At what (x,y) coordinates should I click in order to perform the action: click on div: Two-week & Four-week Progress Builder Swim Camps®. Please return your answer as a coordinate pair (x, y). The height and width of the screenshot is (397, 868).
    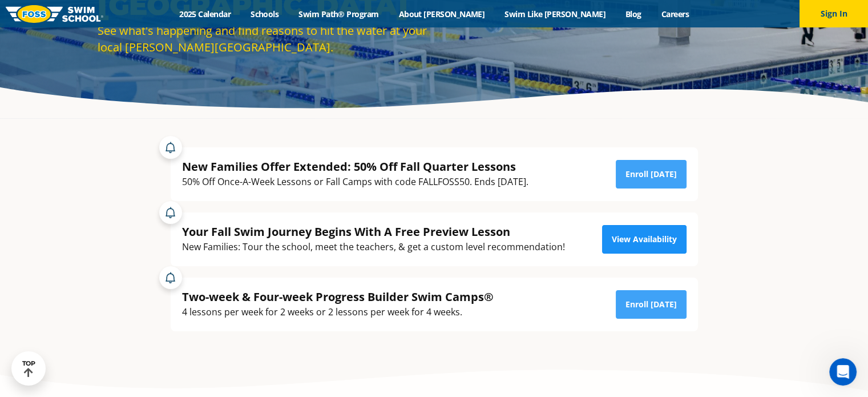
    Looking at the image, I should click on (338, 296).